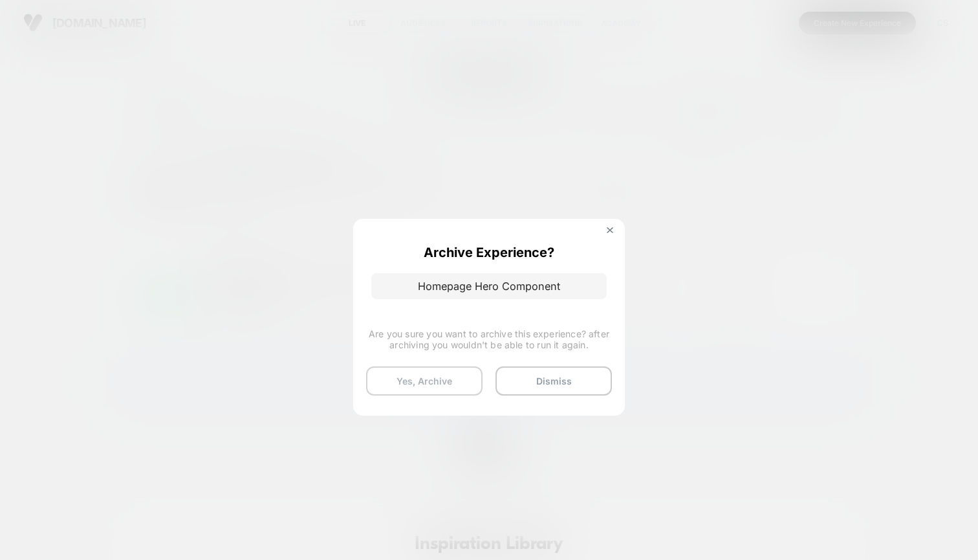 The image size is (978, 560). Describe the element at coordinates (489, 339) in the screenshot. I see `span: Are you sure you want to archive this experience? after archiving you wouldn't be able to run it ...` at that location.